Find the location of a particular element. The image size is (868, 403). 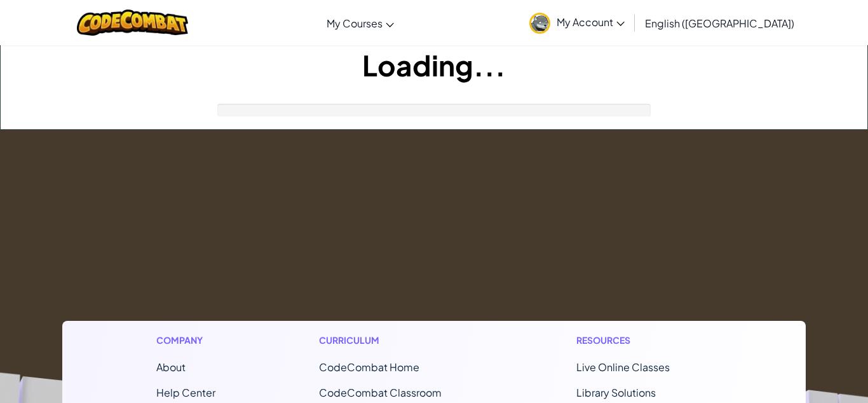

a: Library Solutions is located at coordinates (616, 391).